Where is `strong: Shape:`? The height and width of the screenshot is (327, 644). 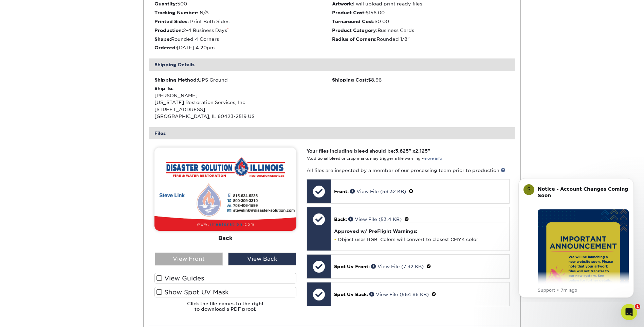 strong: Shape: is located at coordinates (162, 39).